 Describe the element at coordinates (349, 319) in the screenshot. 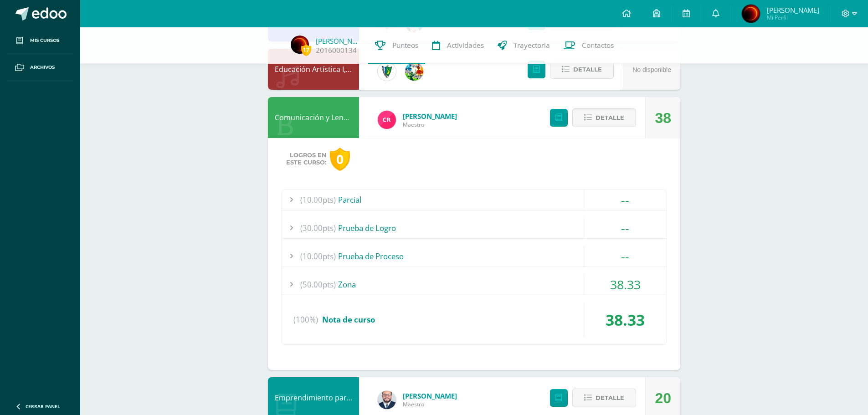

I see `span: Nota de curso` at that location.